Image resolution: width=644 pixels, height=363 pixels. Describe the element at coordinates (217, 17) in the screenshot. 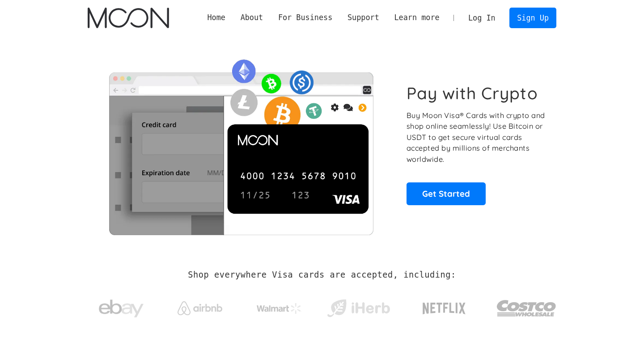

I see `a: Home` at that location.